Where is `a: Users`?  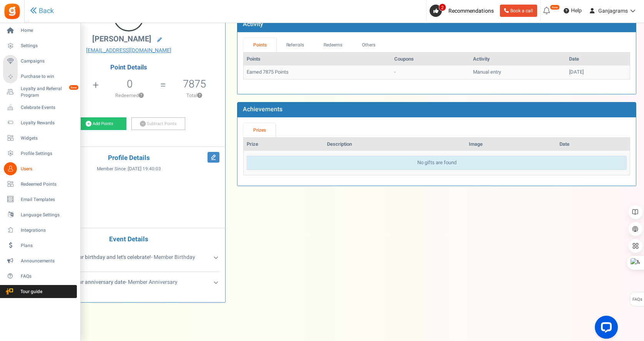 a: Users is located at coordinates (40, 169).